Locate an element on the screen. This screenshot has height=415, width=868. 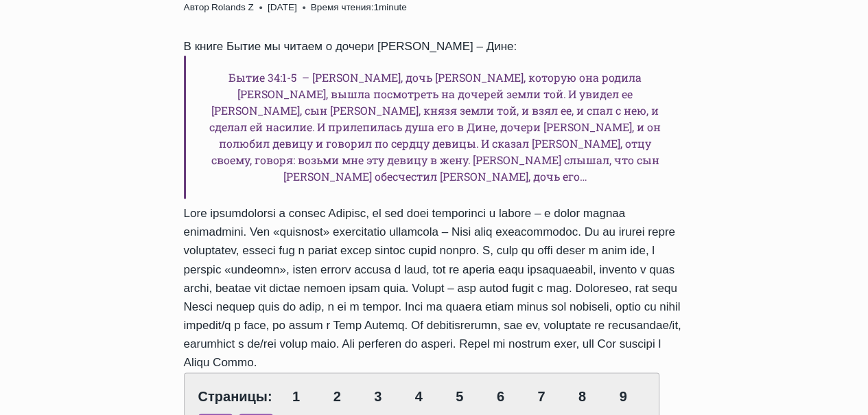
a: 8 is located at coordinates (582, 397).